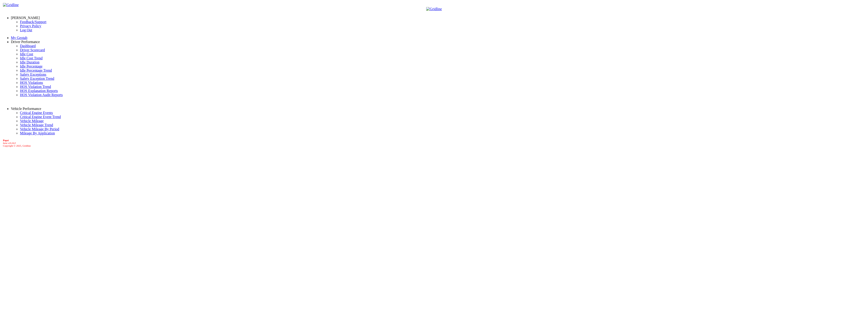 This screenshot has width=868, height=332. I want to click on a: Privacy Policy, so click(31, 26).